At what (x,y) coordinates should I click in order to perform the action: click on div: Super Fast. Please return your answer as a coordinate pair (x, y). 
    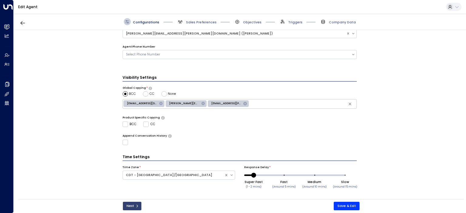
    Looking at the image, I should click on (254, 182).